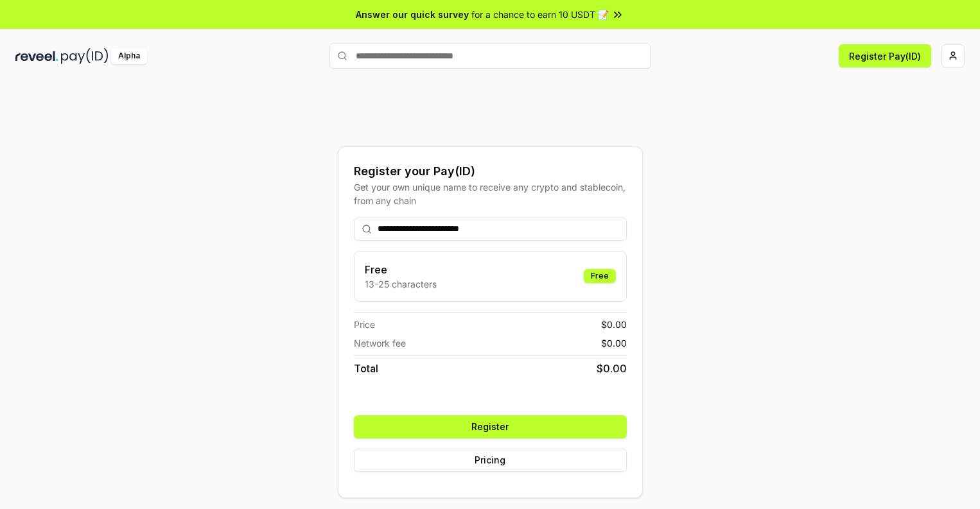 Image resolution: width=980 pixels, height=509 pixels. I want to click on button: Pricing, so click(490, 460).